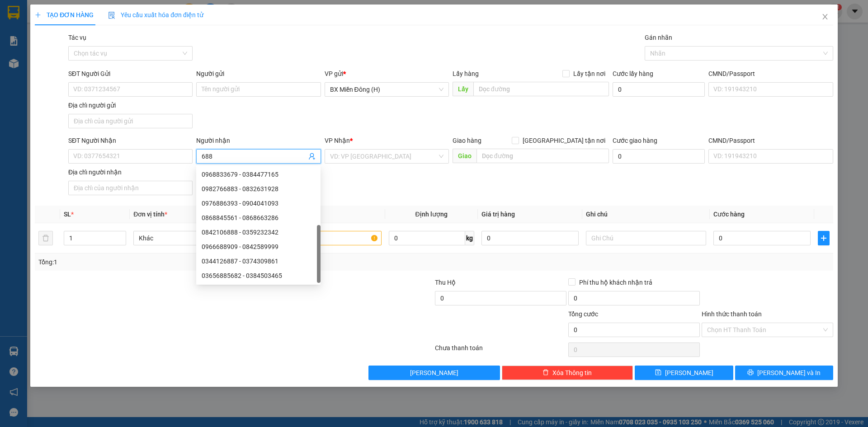 The image size is (868, 427). Describe the element at coordinates (64, 15) in the screenshot. I see `span: TẠO ĐƠN HÀNG` at that location.